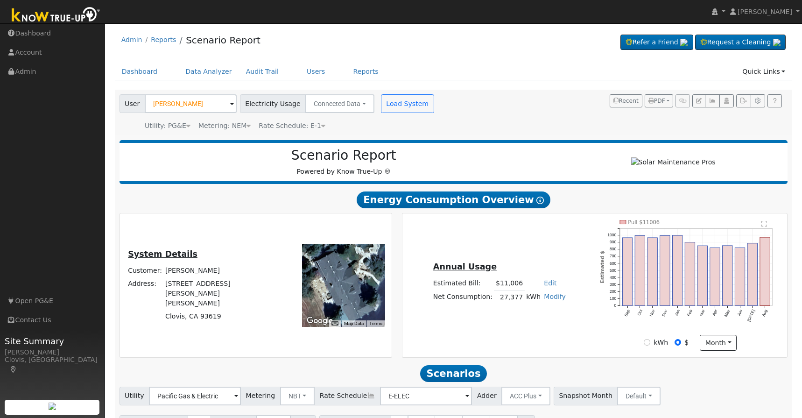 Image resolution: width=802 pixels, height=418 pixels. What do you see at coordinates (740, 312) in the screenshot?
I see `text: Jun` at bounding box center [740, 312].